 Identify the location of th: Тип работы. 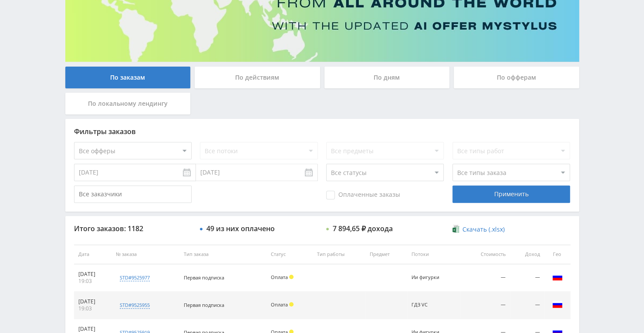
(338, 254).